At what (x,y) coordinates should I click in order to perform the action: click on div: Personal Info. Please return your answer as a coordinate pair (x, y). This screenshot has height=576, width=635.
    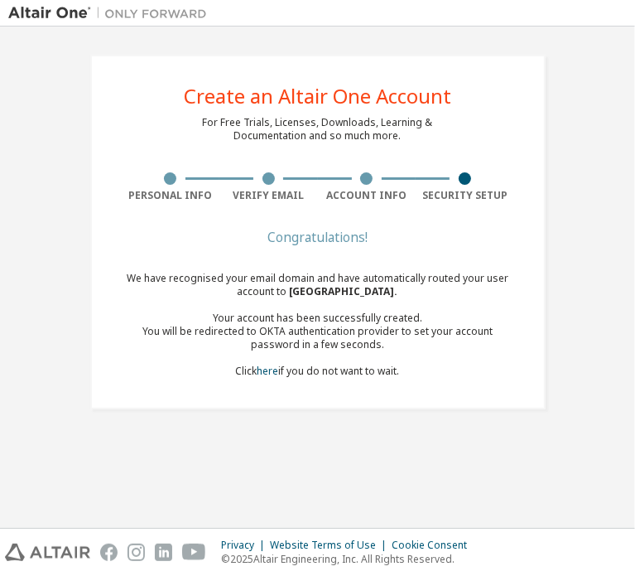
    Looking at the image, I should click on (171, 195).